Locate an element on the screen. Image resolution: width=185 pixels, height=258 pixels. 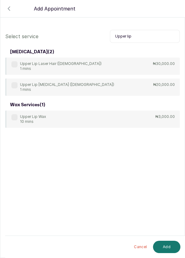
h3: wax services ( 1 ) is located at coordinates (28, 105).